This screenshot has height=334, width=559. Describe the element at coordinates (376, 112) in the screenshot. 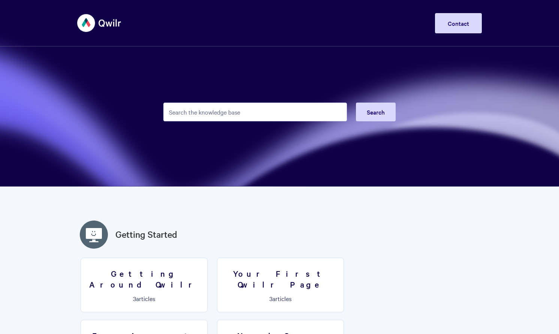

I see `button: Search` at that location.